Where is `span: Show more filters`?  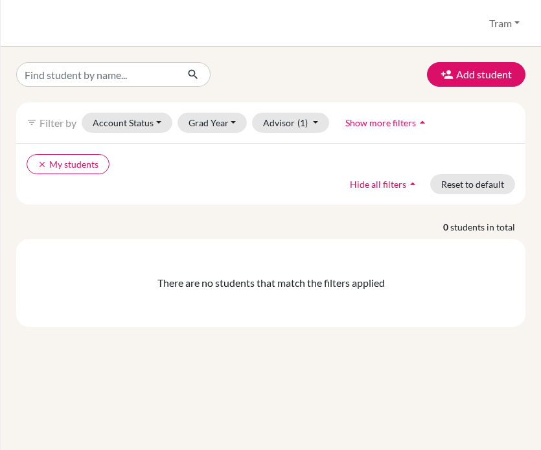
span: Show more filters is located at coordinates (380, 123).